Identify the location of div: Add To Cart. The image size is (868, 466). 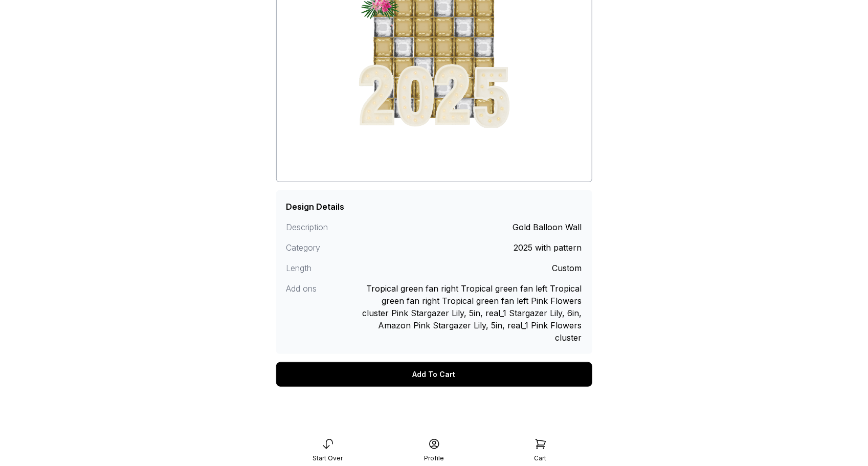
(434, 374).